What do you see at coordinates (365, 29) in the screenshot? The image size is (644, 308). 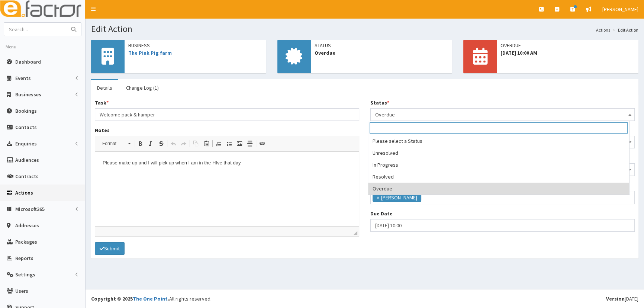 I see `h1: Edit Action` at bounding box center [365, 29].